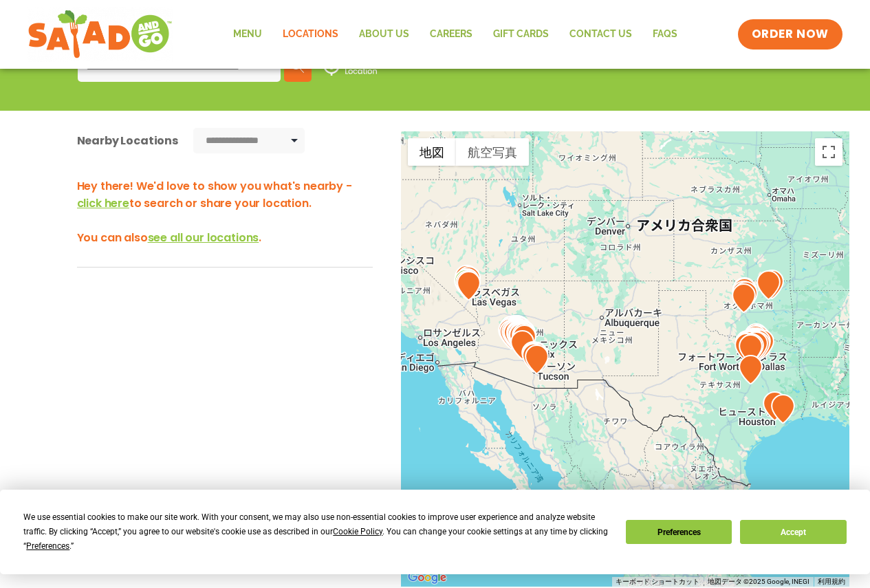 This screenshot has height=588, width=870. Describe the element at coordinates (793, 532) in the screenshot. I see `button: Accept` at that location.